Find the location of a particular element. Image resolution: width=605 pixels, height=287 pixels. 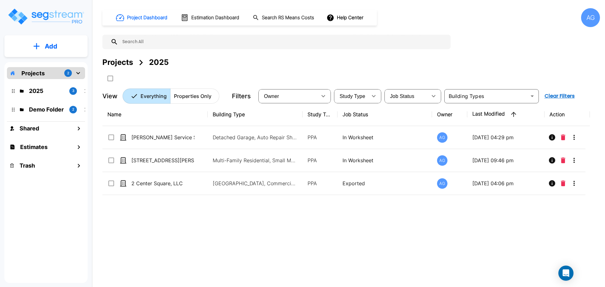

button: Estimation Dashboard is located at coordinates (210, 18).